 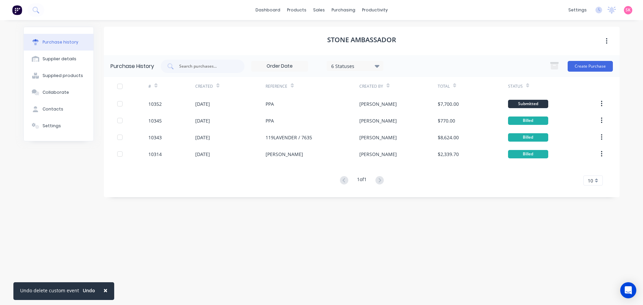 I want to click on div: Submitted, so click(x=528, y=104).